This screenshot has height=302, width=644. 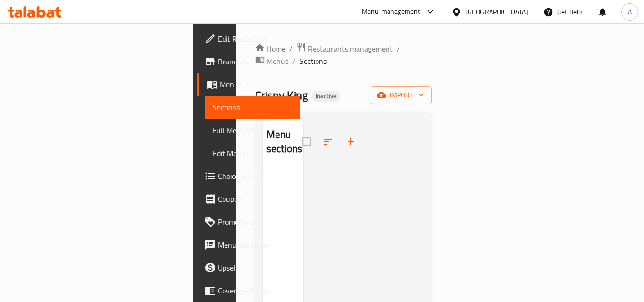 What do you see at coordinates (256, 290) in the screenshot?
I see `span: Coverage Report` at bounding box center [256, 290].